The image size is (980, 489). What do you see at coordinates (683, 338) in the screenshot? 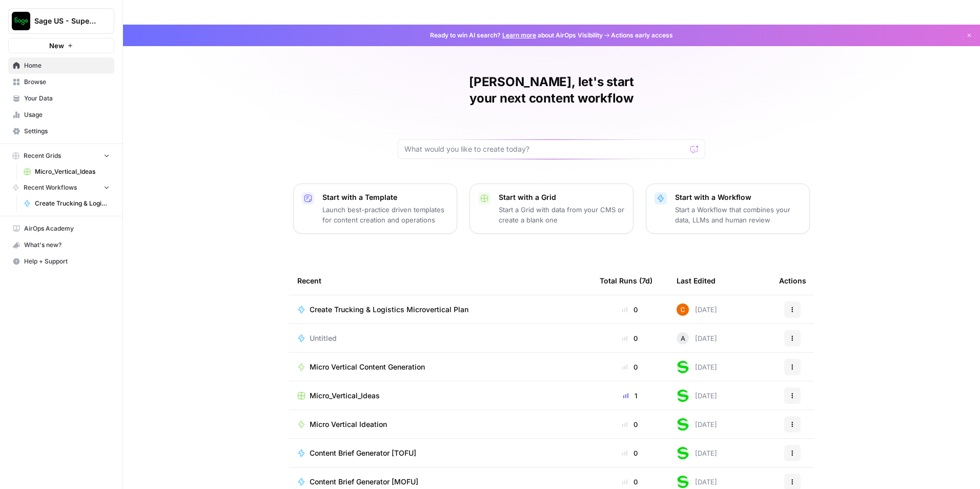
I see `span: A` at bounding box center [683, 338].